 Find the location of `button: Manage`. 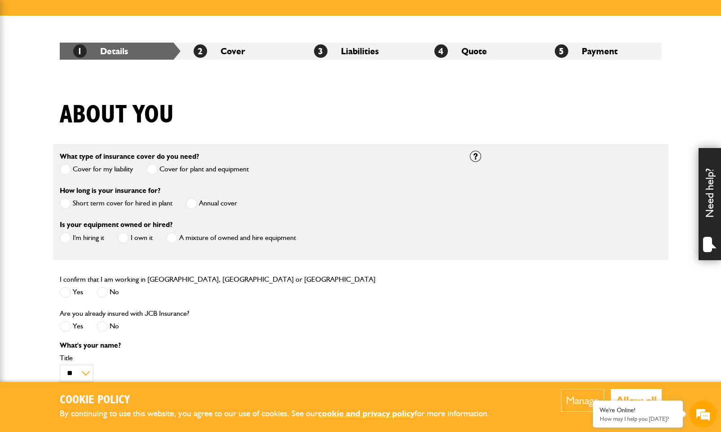

button: Manage is located at coordinates (582, 400).